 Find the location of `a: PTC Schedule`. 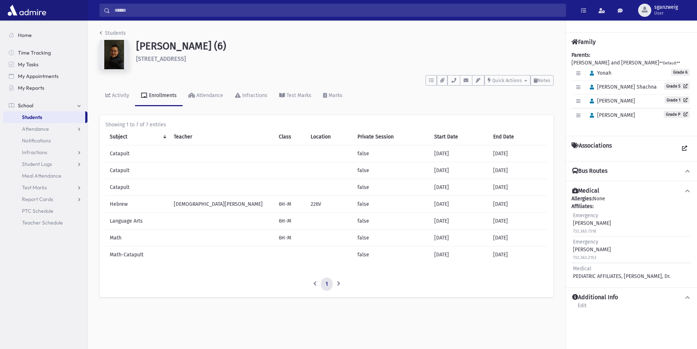

a: PTC Schedule is located at coordinates (45, 211).